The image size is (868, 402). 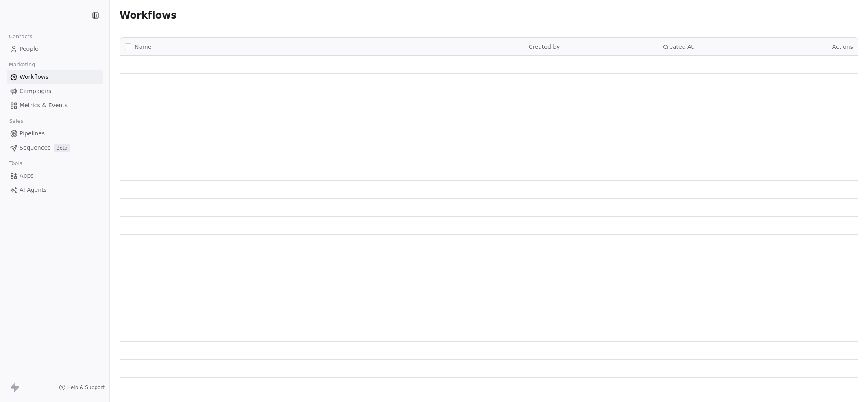 What do you see at coordinates (16, 163) in the screenshot?
I see `span: Tools` at bounding box center [16, 163].